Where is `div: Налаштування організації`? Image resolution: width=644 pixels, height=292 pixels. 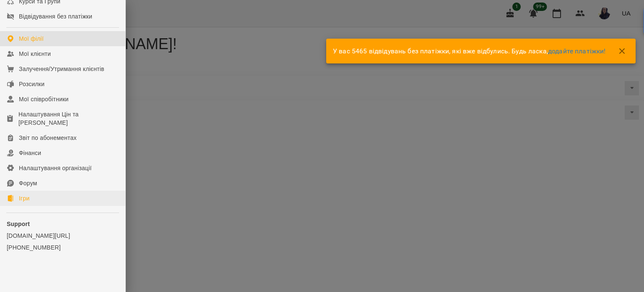
div: Налаштування організації is located at coordinates (55, 168).